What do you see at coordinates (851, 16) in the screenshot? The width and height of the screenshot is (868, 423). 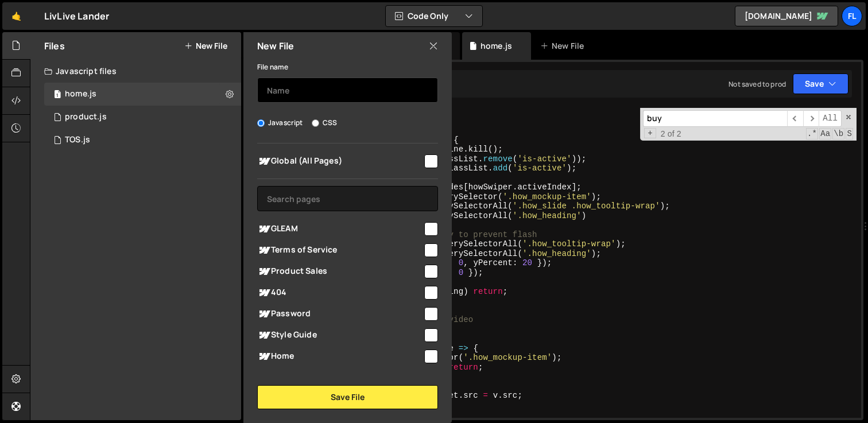 I see `a: Fl` at bounding box center [851, 16].